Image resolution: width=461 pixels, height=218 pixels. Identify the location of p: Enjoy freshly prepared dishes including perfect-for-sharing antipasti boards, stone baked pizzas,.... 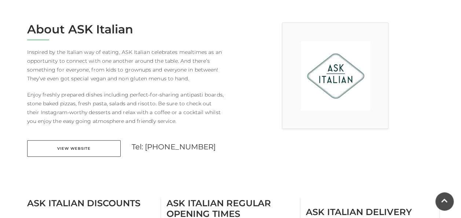
(126, 108).